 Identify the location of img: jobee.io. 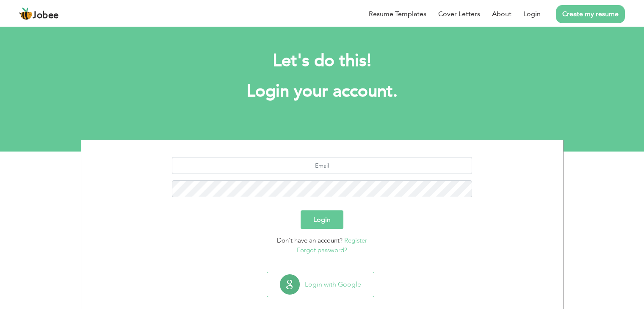
(26, 14).